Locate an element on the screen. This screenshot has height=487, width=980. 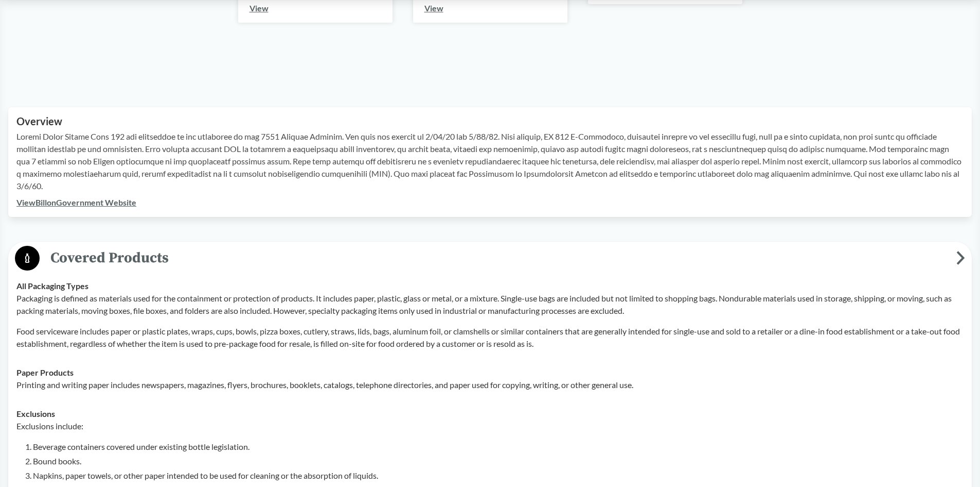
a: ViewBillonGovernment Website is located at coordinates (76, 202).